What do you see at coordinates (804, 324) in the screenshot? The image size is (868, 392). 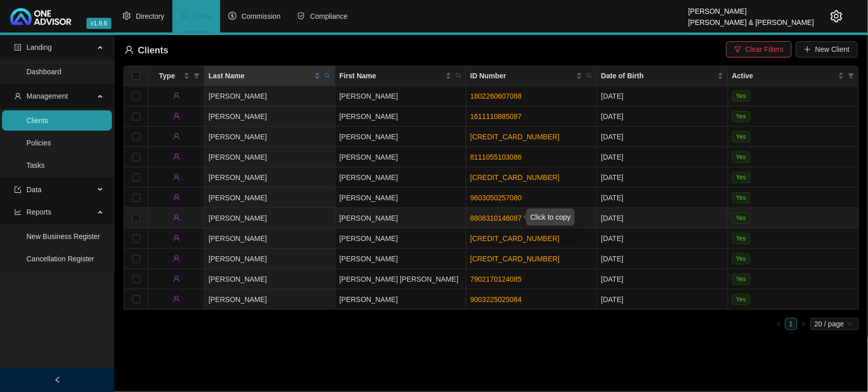 I see `li: Next Page` at bounding box center [804, 324].